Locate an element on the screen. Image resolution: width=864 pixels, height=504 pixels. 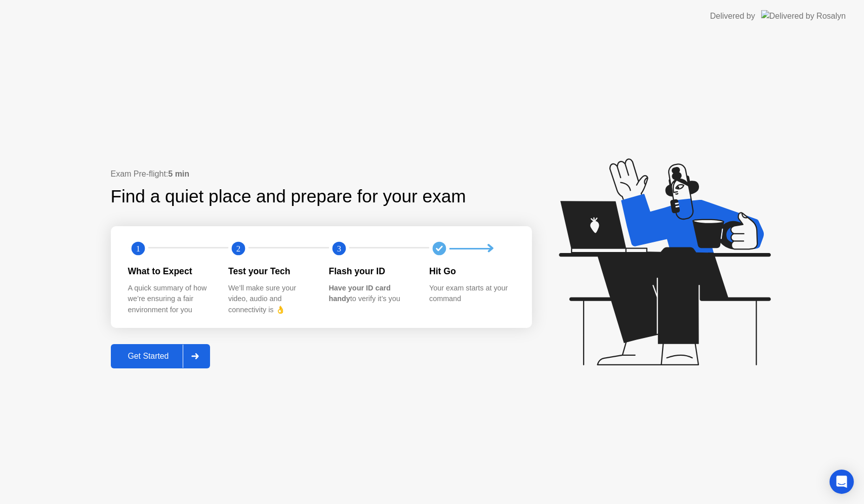
div: Find a quiet place and prepare for your exam is located at coordinates (289, 197).